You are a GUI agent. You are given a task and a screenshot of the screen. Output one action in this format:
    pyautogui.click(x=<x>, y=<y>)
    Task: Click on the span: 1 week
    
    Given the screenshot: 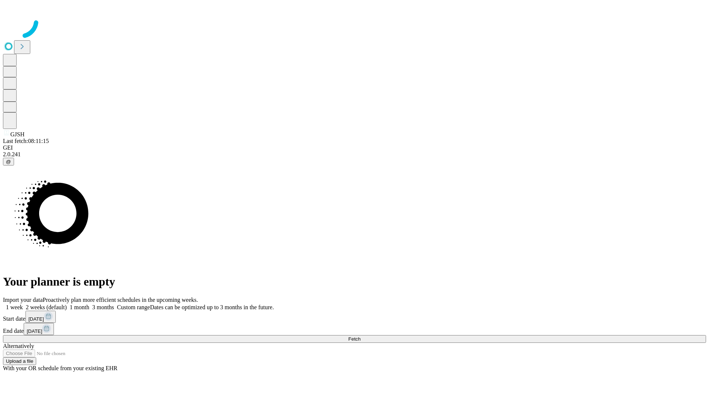 What is the action you would take?
    pyautogui.click(x=14, y=307)
    